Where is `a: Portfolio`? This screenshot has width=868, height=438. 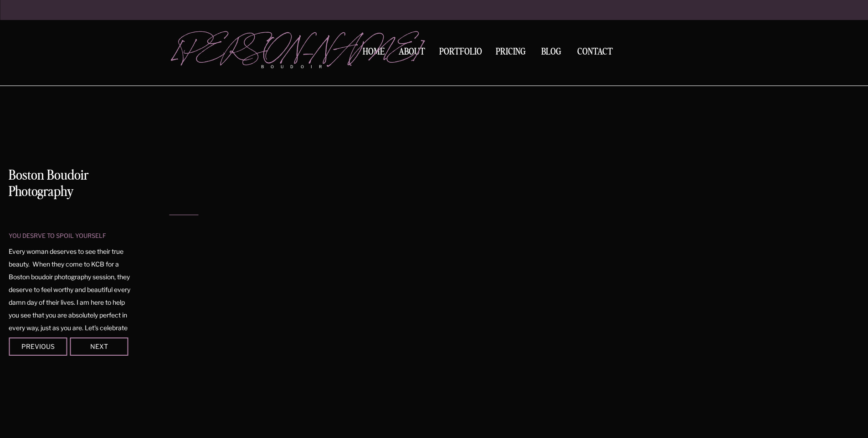
a: Portfolio is located at coordinates (461, 54).